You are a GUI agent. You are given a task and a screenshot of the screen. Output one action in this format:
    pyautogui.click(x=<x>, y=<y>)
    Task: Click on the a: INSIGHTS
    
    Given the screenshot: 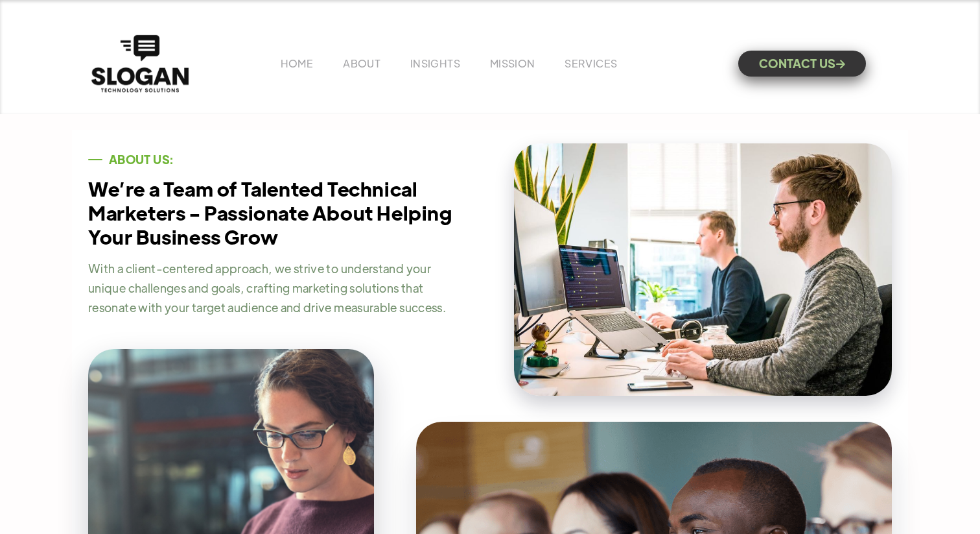 What is the action you would take?
    pyautogui.click(x=435, y=63)
    